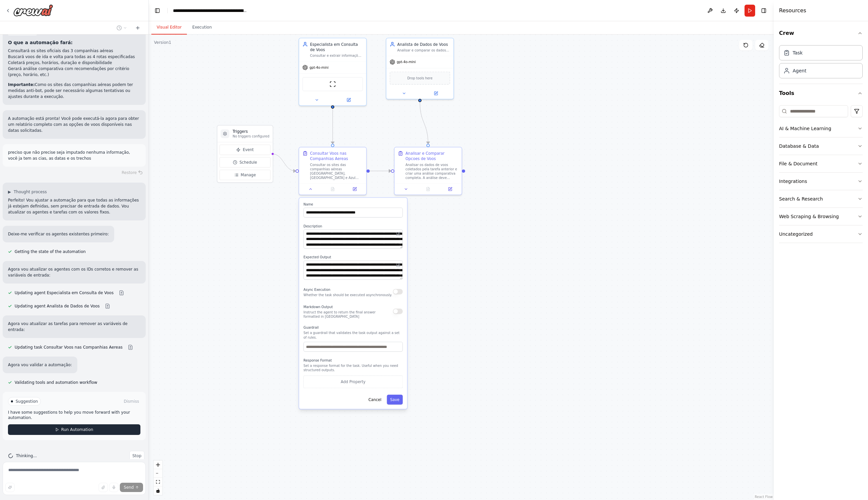 This screenshot has height=500, width=868. I want to click on button: Run Automation, so click(74, 429).